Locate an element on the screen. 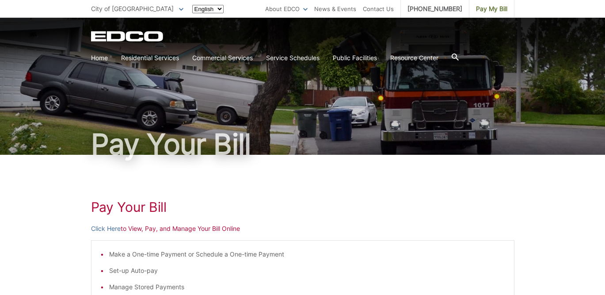 This screenshot has height=295, width=605. a: Home is located at coordinates (99, 58).